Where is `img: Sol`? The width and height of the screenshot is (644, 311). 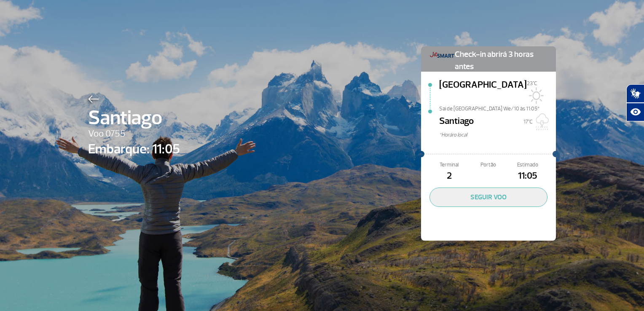 img: Sol is located at coordinates (535, 96).